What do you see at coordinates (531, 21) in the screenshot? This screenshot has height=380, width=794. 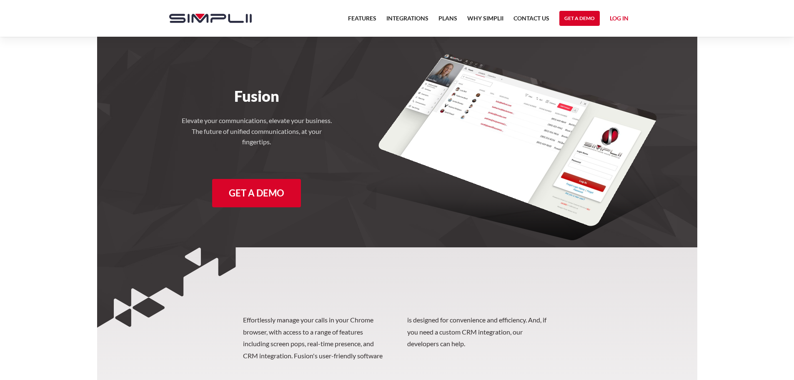 I see `a: Contact US` at bounding box center [531, 21].